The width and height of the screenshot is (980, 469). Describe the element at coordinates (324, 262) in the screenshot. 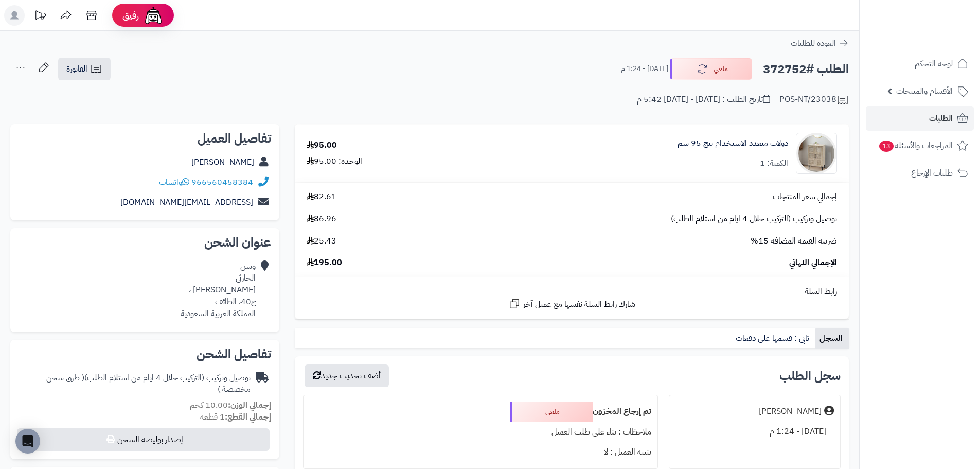

I see `span: 195.00` at that location.